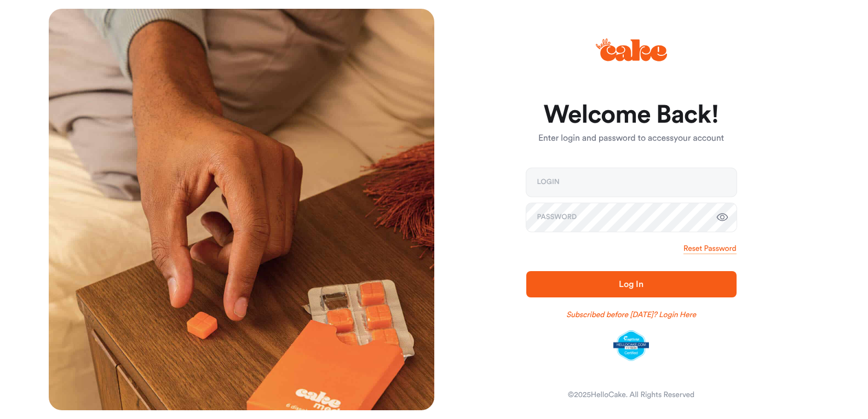 The height and width of the screenshot is (419, 868). I want to click on a: Reset Password, so click(710, 249).